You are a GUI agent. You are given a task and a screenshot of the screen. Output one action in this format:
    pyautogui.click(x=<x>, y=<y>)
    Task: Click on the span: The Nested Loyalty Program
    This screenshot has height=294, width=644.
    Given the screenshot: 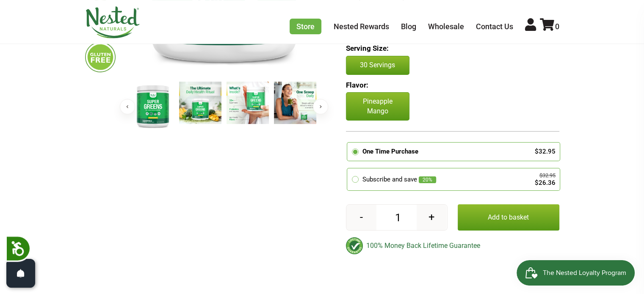 What is the action you would take?
    pyautogui.click(x=68, y=13)
    